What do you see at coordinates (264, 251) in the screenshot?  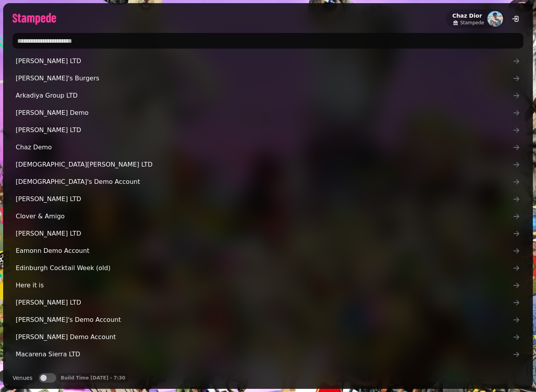 I see `span: Eamonn Demo Account` at bounding box center [264, 251].